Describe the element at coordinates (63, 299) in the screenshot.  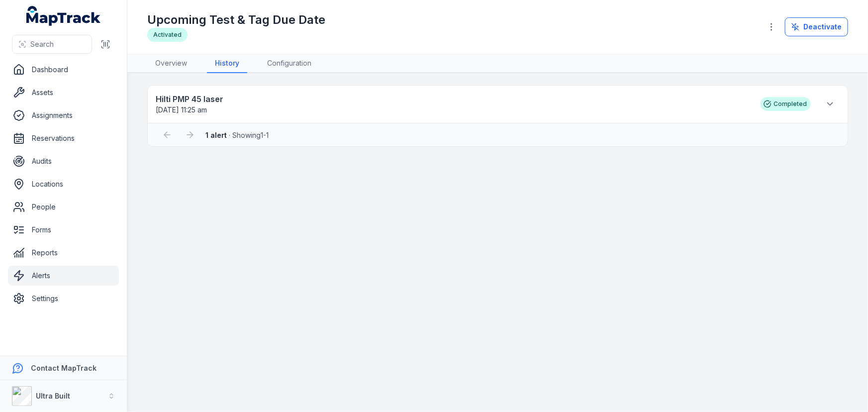
I see `a: Settings` at that location.